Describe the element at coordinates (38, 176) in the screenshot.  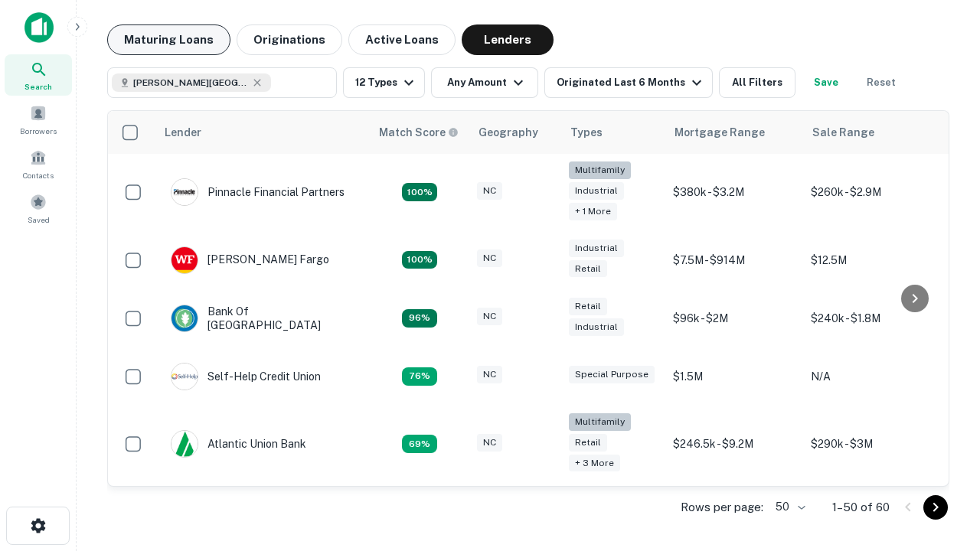
I see `span: Contacts` at that location.